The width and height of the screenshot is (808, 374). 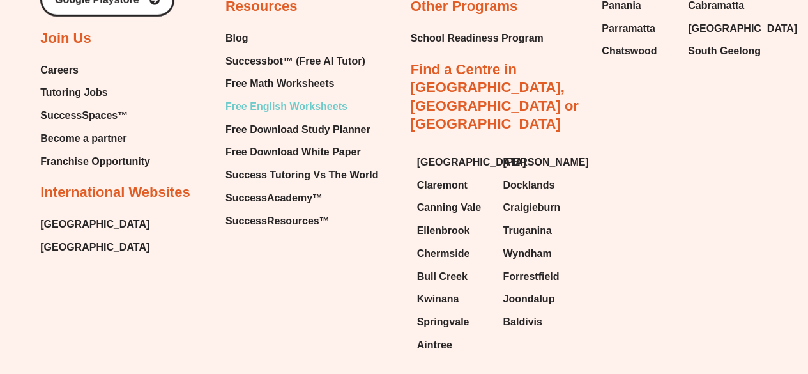 What do you see at coordinates (301, 61) in the screenshot?
I see `a: Successbot™ (Free AI Tutor)` at bounding box center [301, 61].